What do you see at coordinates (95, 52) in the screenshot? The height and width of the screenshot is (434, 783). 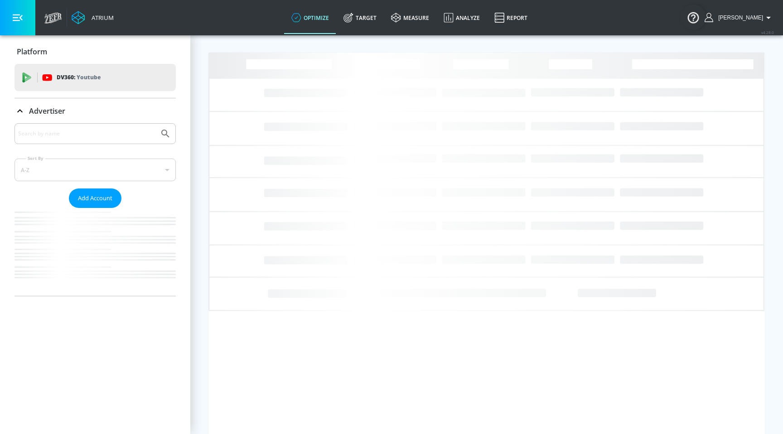 I see `div: Platform` at bounding box center [95, 52].